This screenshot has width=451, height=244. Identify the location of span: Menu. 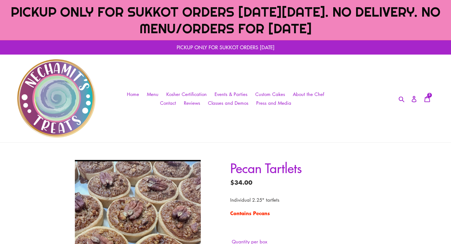
(153, 94).